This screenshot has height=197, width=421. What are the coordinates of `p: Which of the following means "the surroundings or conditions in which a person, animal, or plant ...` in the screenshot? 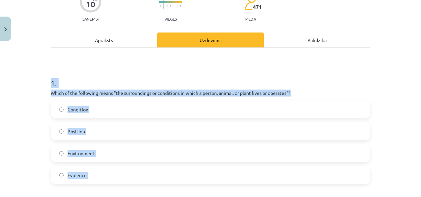 It's located at (210, 93).